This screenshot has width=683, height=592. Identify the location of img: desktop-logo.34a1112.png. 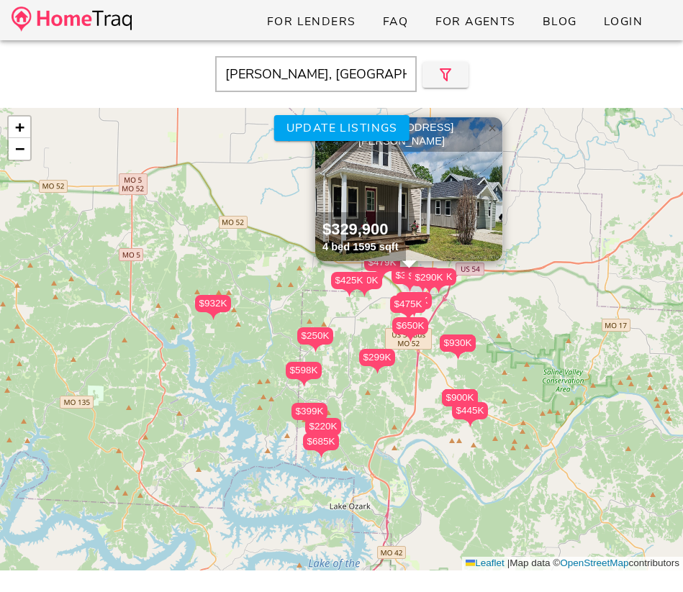
(71, 19).